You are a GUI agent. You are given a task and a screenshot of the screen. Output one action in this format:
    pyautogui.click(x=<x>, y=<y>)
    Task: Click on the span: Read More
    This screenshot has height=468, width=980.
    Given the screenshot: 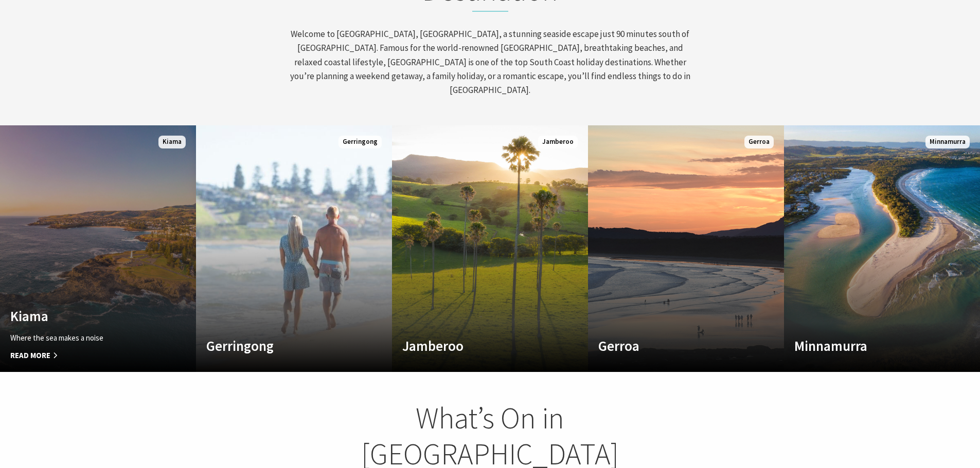 What is the action you would take?
    pyautogui.click(x=83, y=355)
    